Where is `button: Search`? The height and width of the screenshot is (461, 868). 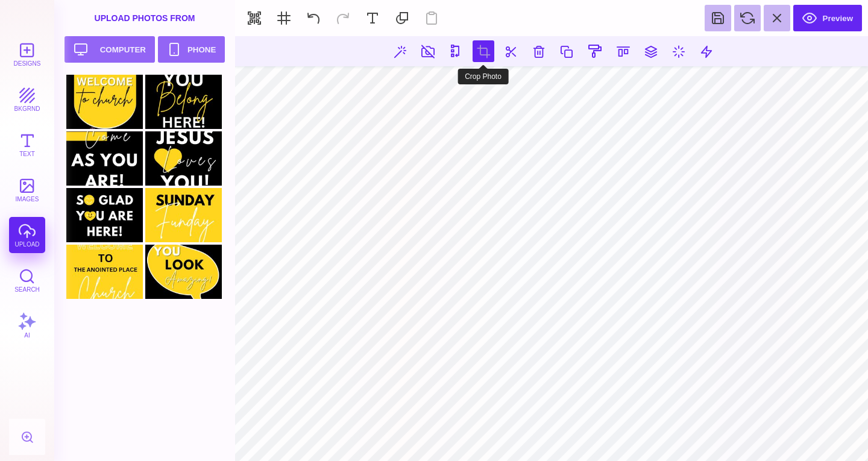 button: Search is located at coordinates (27, 281).